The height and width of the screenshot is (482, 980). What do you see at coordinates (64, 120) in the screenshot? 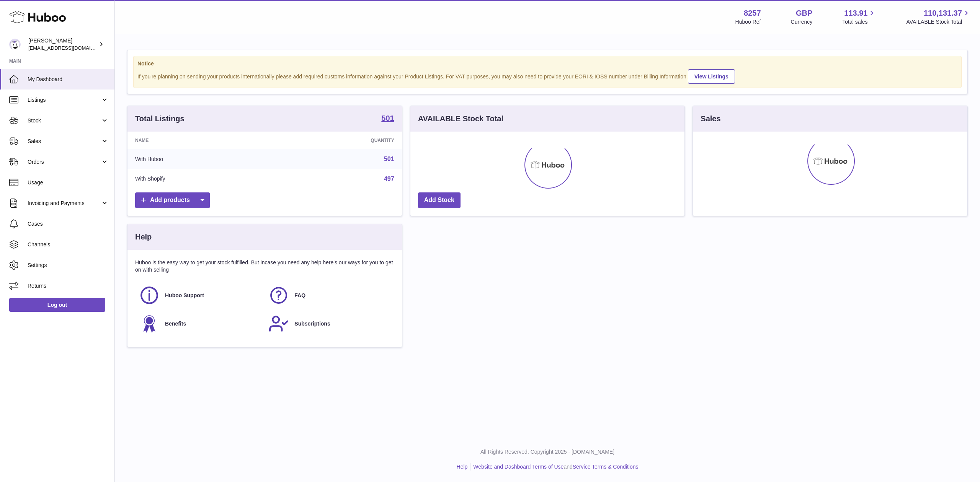
I see `span: Stock` at bounding box center [64, 120].